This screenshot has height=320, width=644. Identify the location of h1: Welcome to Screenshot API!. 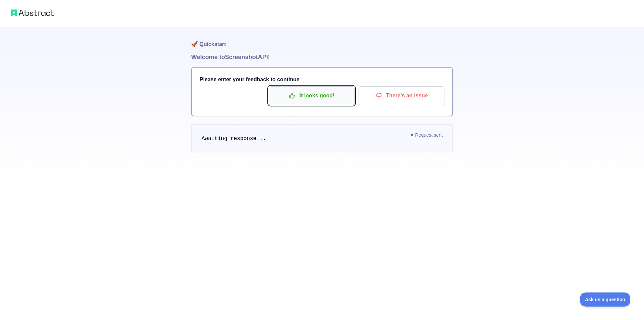
(322, 57).